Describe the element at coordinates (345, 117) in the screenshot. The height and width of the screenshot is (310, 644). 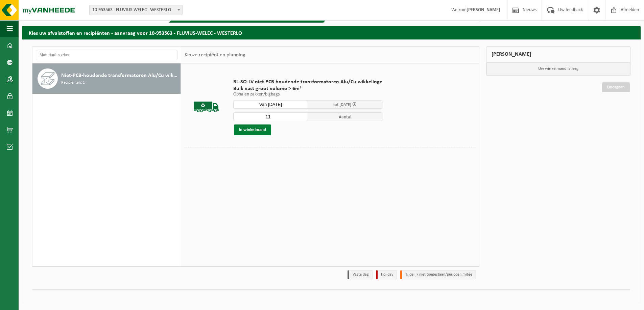
I see `span: Aantal` at that location.